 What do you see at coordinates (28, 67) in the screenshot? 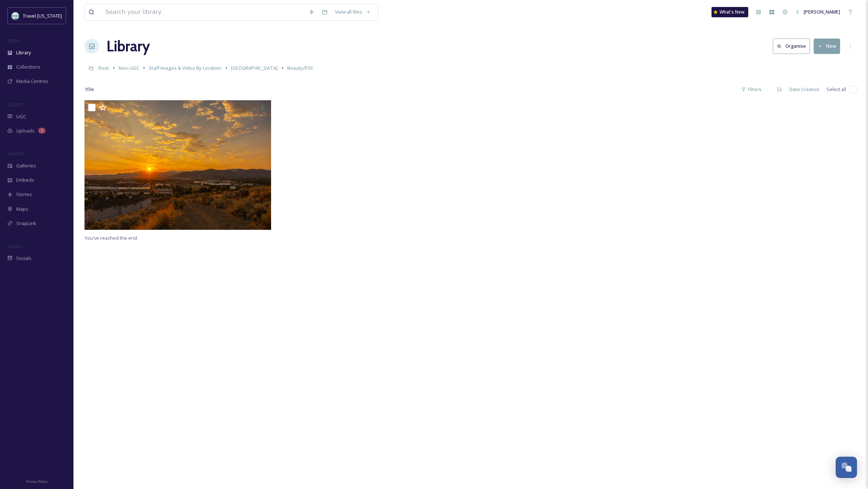
I see `span: Collections` at bounding box center [28, 67].